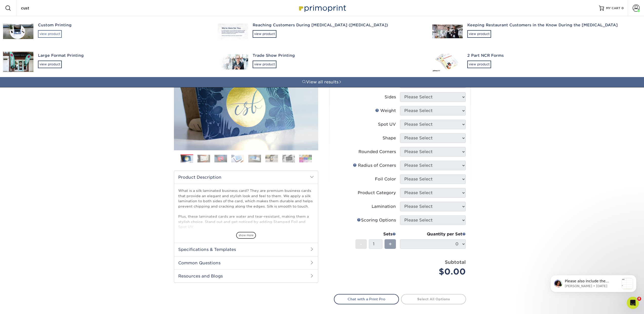 Image resolution: width=644 pixels, height=314 pixels. I want to click on img: Silk Laminated 01, so click(246, 106).